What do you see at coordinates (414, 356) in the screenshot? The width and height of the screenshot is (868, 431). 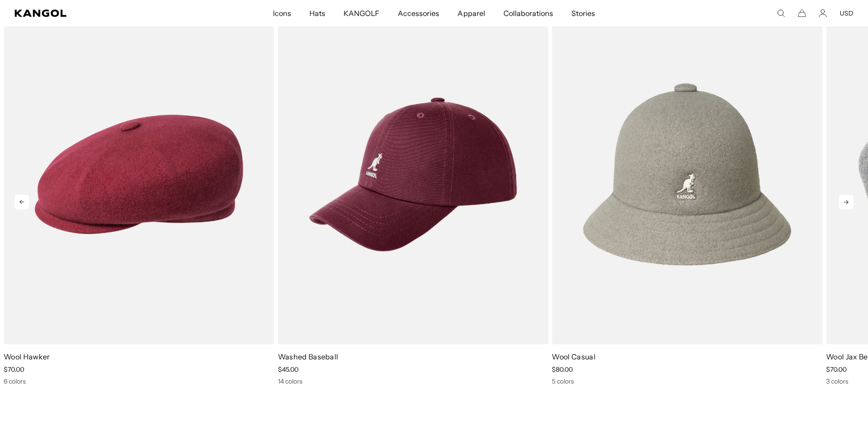 I see `p: Washed Baseball` at bounding box center [414, 356].